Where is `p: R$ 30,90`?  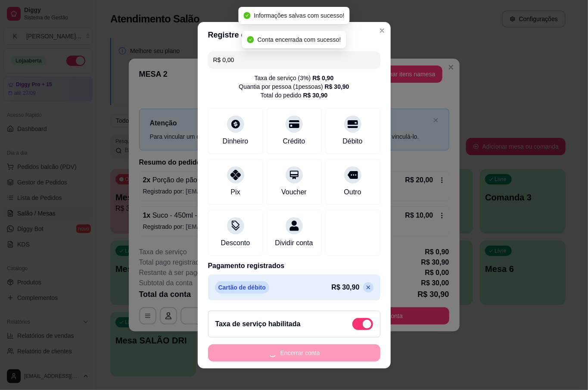 p: R$ 30,90 is located at coordinates (345, 287).